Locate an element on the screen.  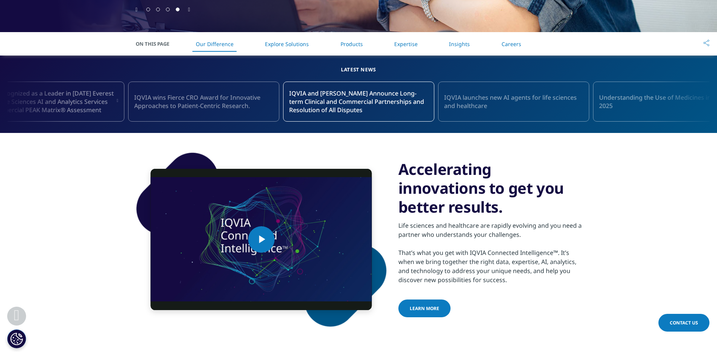
a: IQVIA launches new AI agents for life sciences and healthcare is located at coordinates (514, 102).